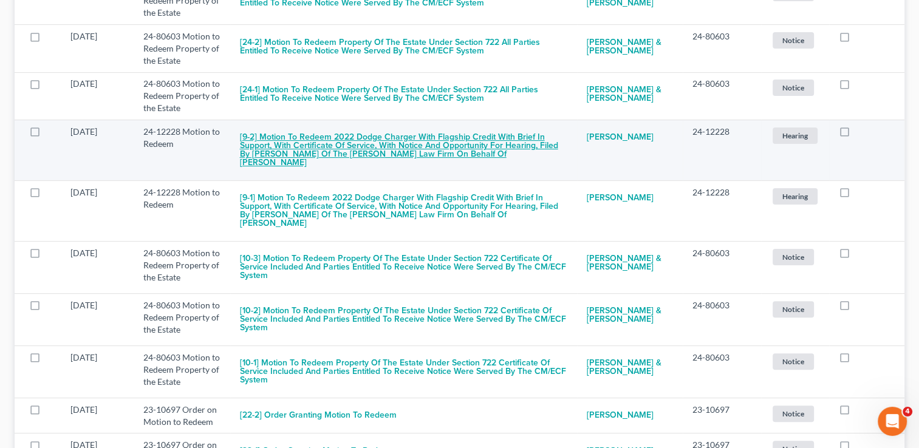  I want to click on button: [9-1] Motion to Redeem 2022 Dodge Charger with Flagship Credit With Brief in Support, With Certif..., so click(404, 211).